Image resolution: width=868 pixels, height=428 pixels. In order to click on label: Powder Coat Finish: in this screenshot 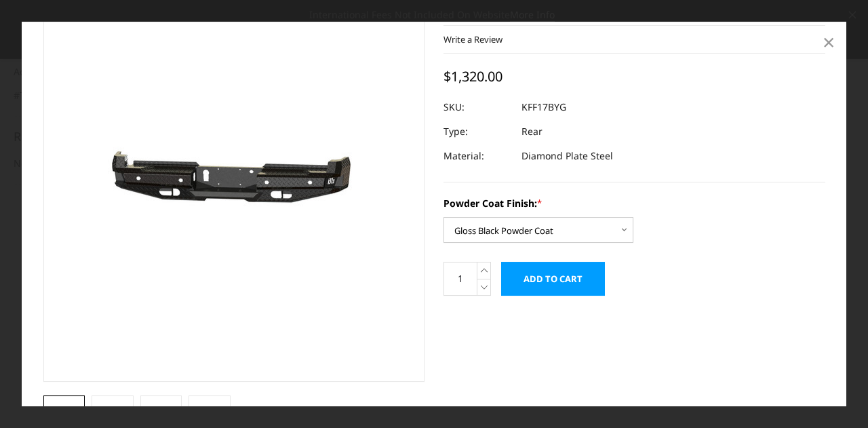, I will do `click(634, 203)`.